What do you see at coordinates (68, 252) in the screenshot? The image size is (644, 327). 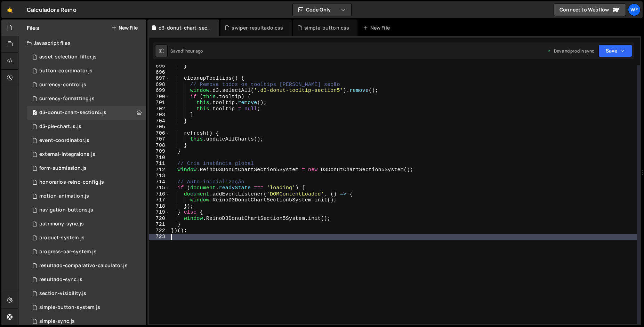 I see `div: progress-bar-system.js` at bounding box center [68, 252].